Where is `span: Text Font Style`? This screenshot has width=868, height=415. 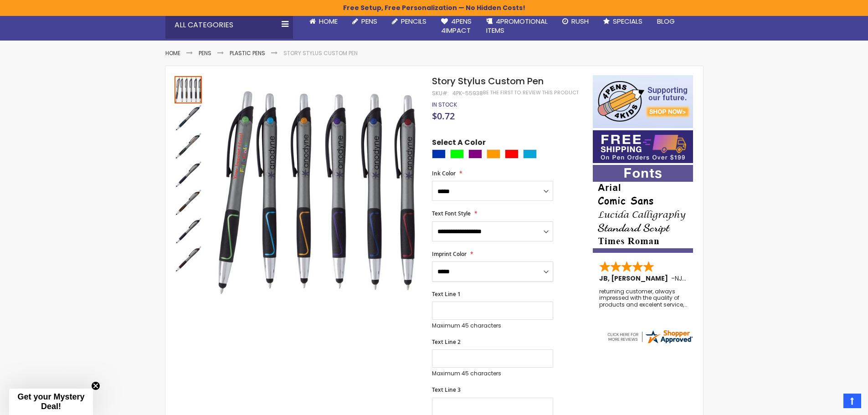
span: Text Font Style is located at coordinates (451, 214).